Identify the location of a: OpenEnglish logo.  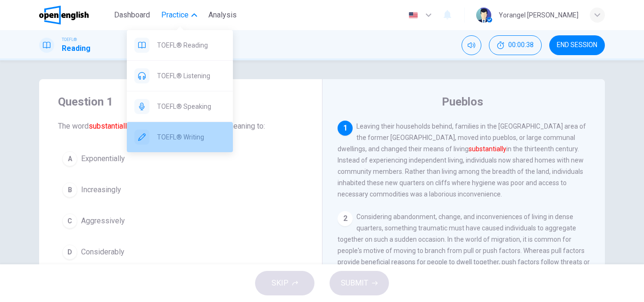
(74, 15).